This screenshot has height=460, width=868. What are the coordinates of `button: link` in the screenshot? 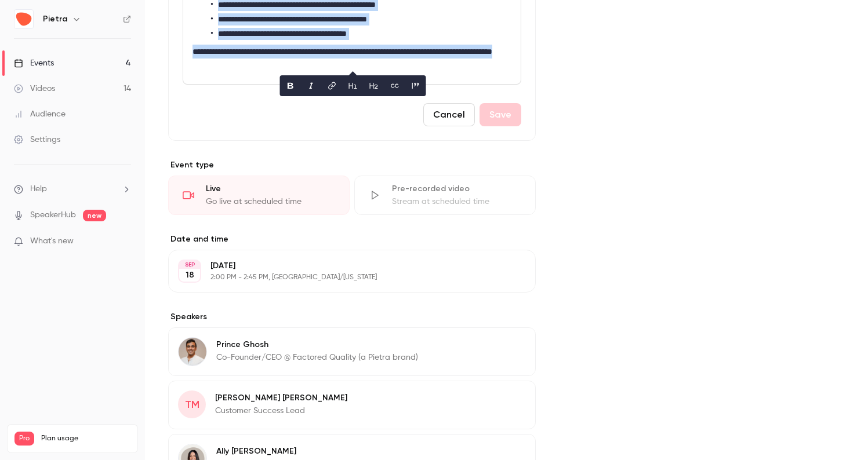 It's located at (332, 86).